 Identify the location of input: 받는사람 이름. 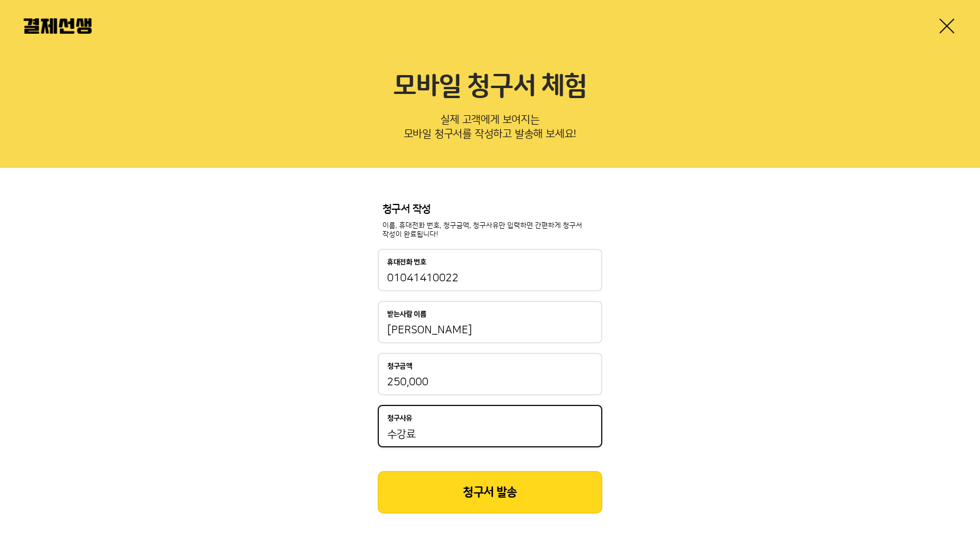
(490, 331).